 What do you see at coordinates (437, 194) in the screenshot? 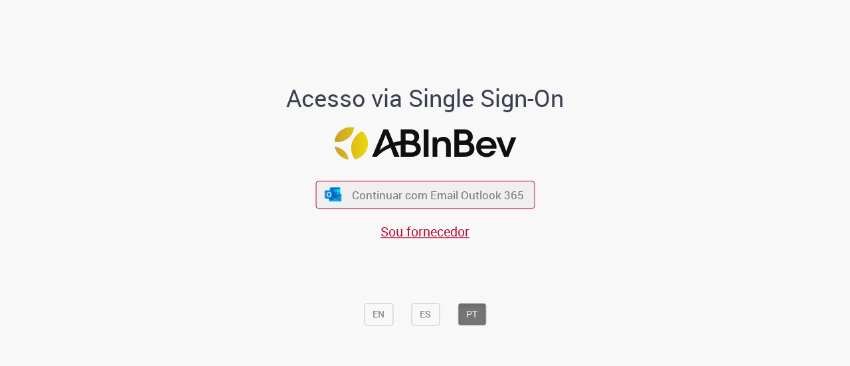
I see `span: Continuar com Email Outlook 365` at bounding box center [437, 194].